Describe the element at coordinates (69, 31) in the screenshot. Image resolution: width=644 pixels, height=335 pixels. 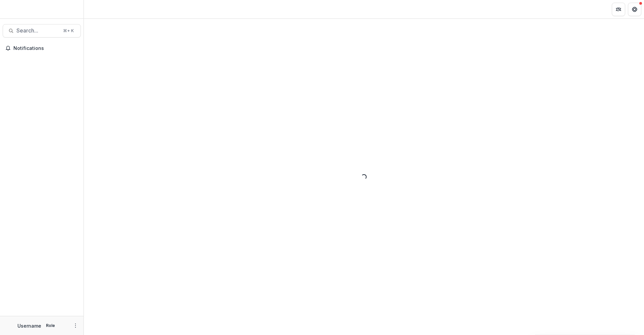
I see `div: ⌘ + K` at that location.